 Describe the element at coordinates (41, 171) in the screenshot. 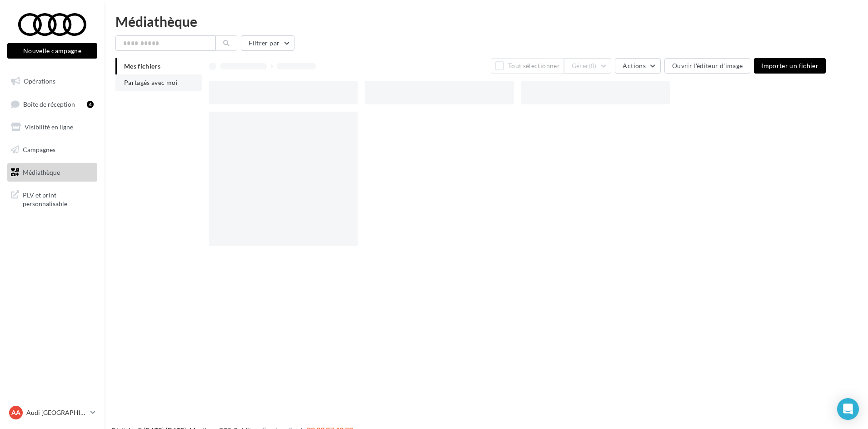

I see `span: Médiathèque` at that location.